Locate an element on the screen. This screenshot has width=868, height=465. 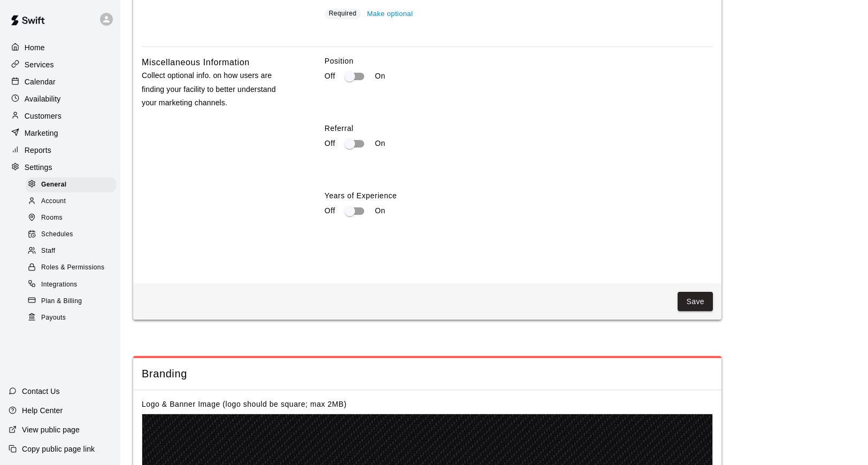
a: Reports is located at coordinates (60, 151).